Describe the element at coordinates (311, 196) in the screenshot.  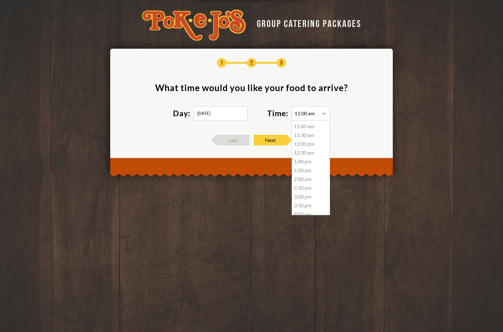
I see `div: 3:00 pm` at that location.